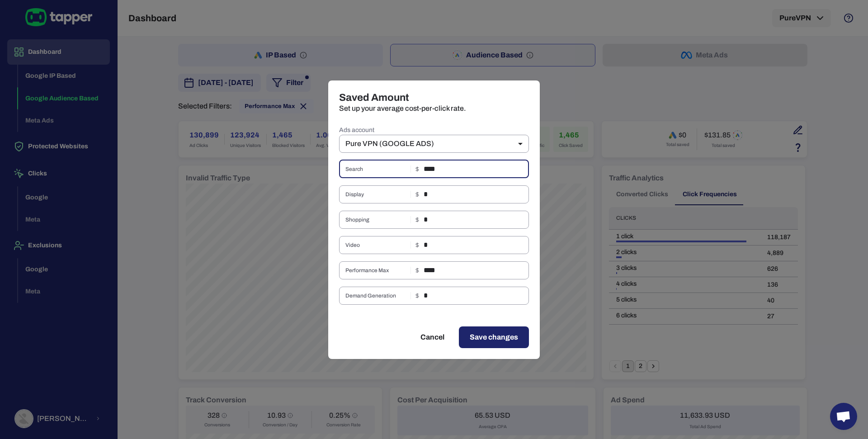  I want to click on p: Set up your average cost-per-click rate., so click(434, 108).